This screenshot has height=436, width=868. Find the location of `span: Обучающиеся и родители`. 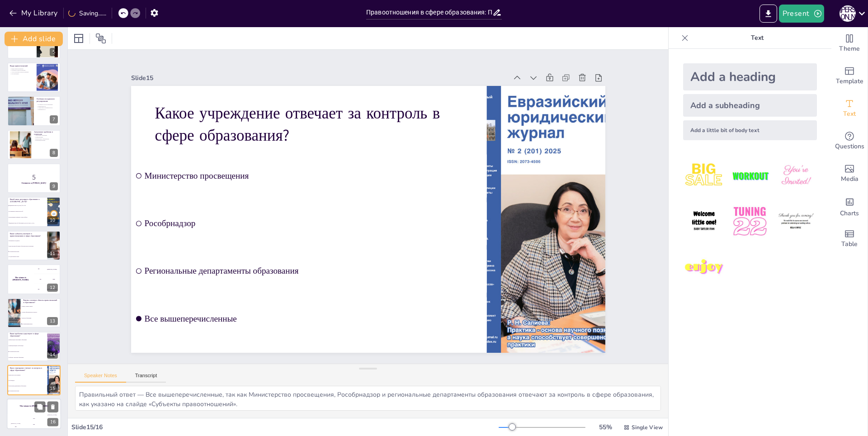

span: Обучающиеся и родители is located at coordinates (28, 241).